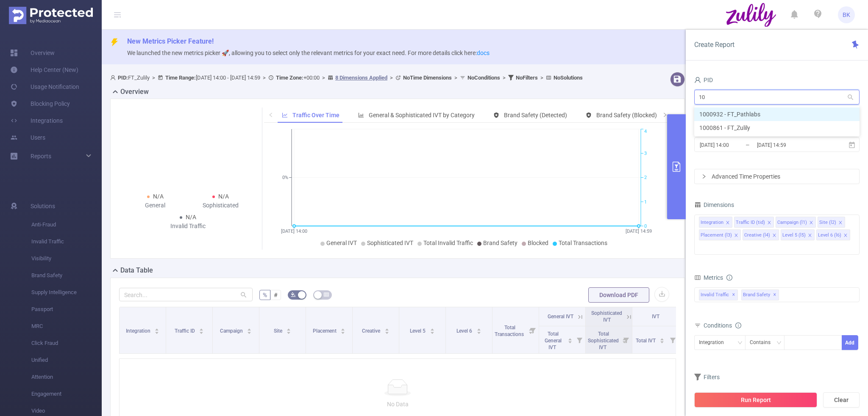 The image size is (868, 416). What do you see at coordinates (67, 327) in the screenshot?
I see `span: MRC` at bounding box center [67, 327].